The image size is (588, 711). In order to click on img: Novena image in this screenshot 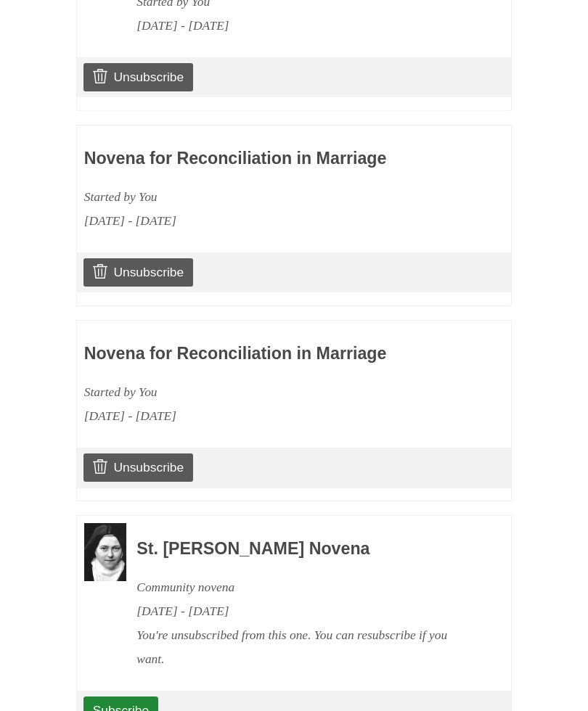, I will do `click(106, 552)`.